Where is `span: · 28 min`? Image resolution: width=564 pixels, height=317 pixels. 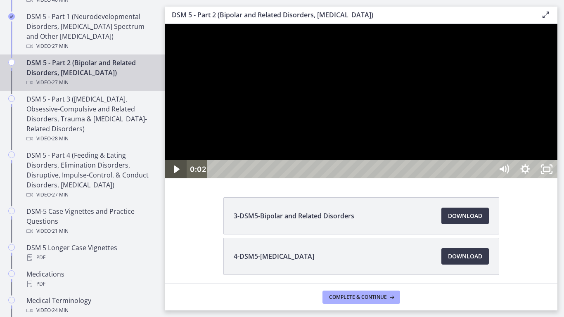 span: · 28 min is located at coordinates (59, 139).